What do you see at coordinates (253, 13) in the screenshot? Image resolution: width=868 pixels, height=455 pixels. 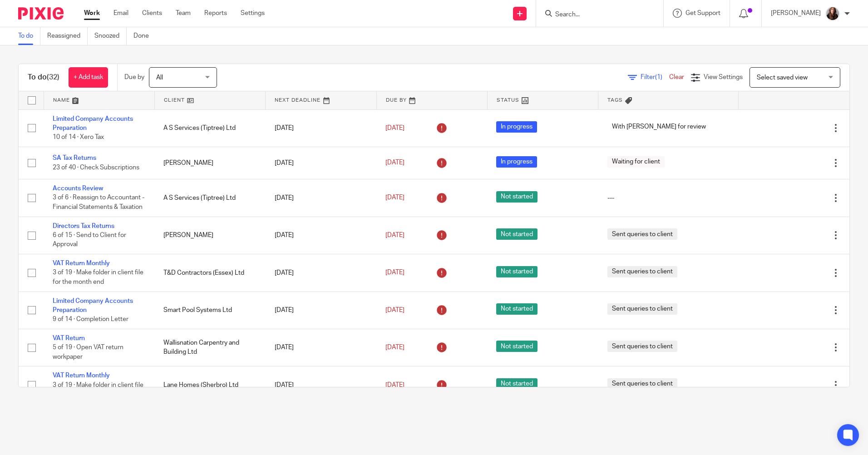 I see `a: Settings` at bounding box center [253, 13].